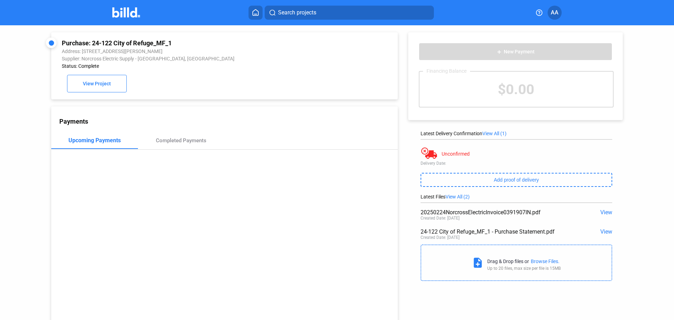 The image size is (674, 320). I want to click on div: Unconfirmed, so click(456, 154).